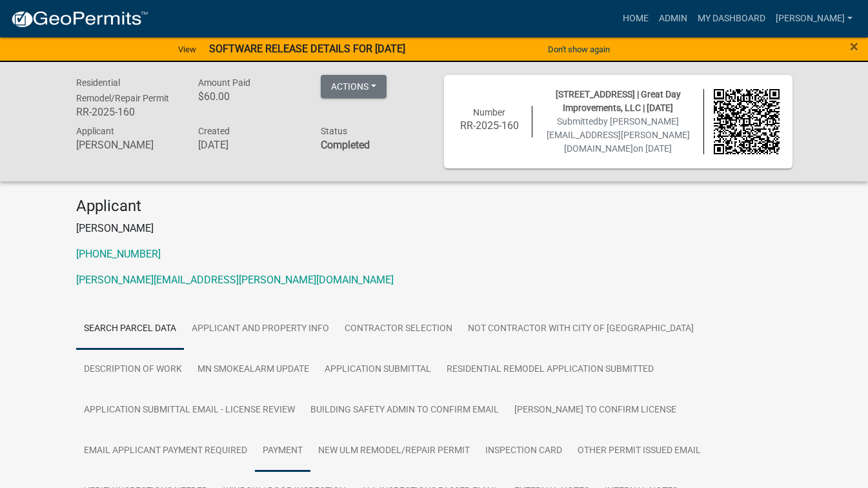 The image size is (868, 488). Describe the element at coordinates (398, 329) in the screenshot. I see `a: Contractor Selection` at that location.